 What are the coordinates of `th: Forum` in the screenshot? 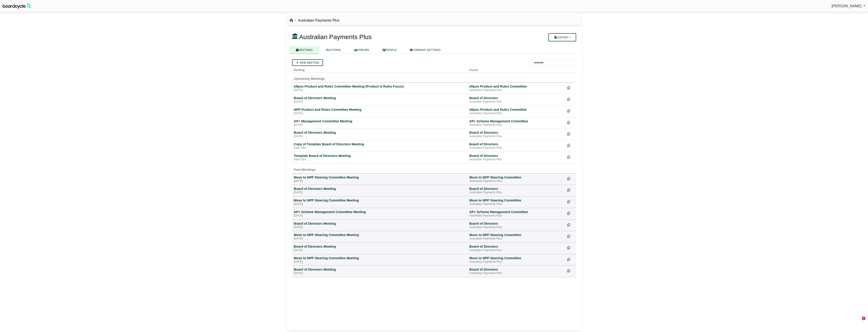 It's located at (516, 69).